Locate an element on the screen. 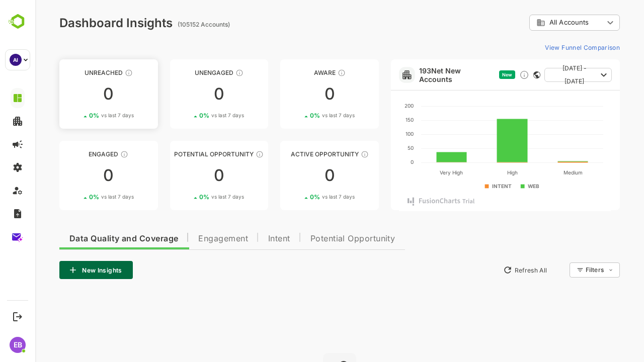 This screenshot has height=362, width=644. div: These accounts are warm, further nurturing would qualify them to MQAs is located at coordinates (89, 155).